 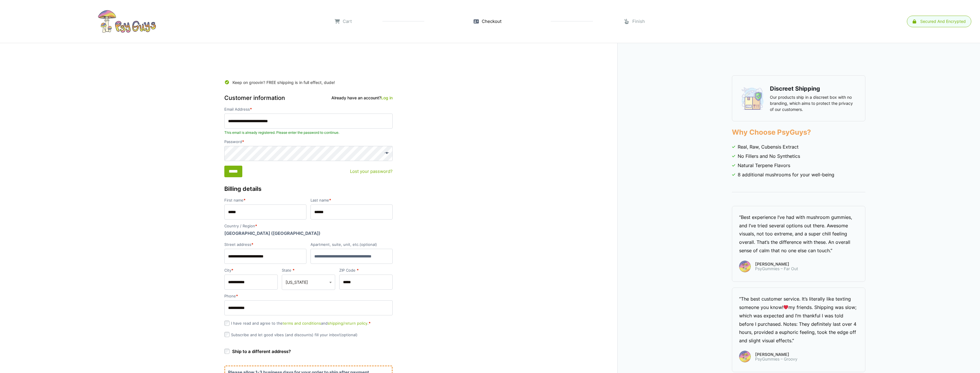 I want to click on div: “Best experience I’ve had with mushroom gummies, and I’ve tried several options out there. Awesom..., so click(x=799, y=235).